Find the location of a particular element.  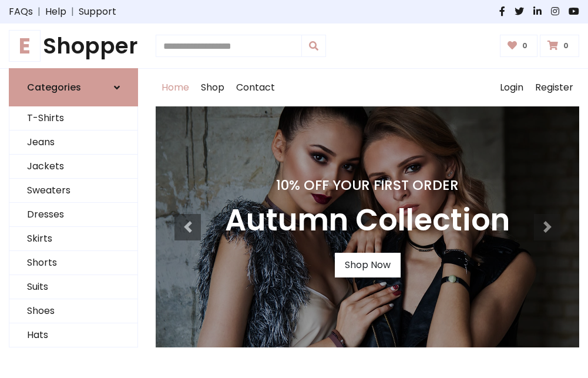

a: Shop Now is located at coordinates (368, 265).